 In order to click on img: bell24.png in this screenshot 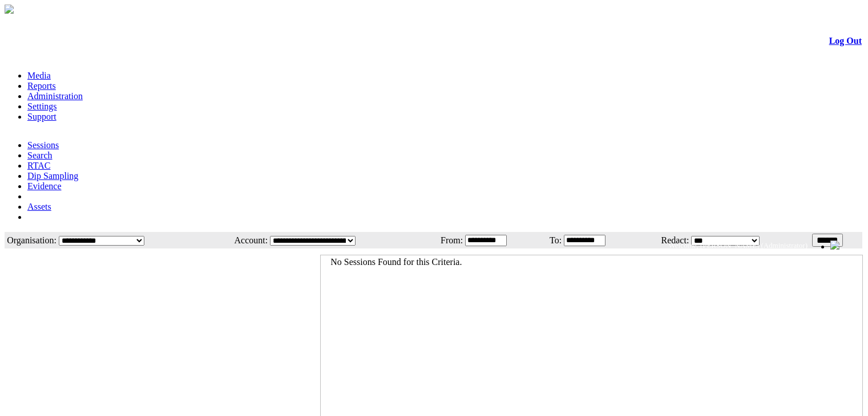, I will do `click(835, 245)`.